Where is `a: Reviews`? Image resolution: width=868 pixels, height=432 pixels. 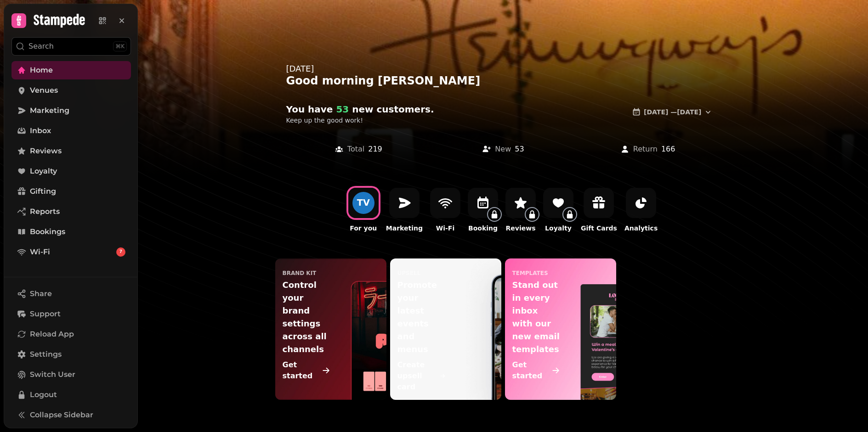
a: Reviews is located at coordinates (71, 151).